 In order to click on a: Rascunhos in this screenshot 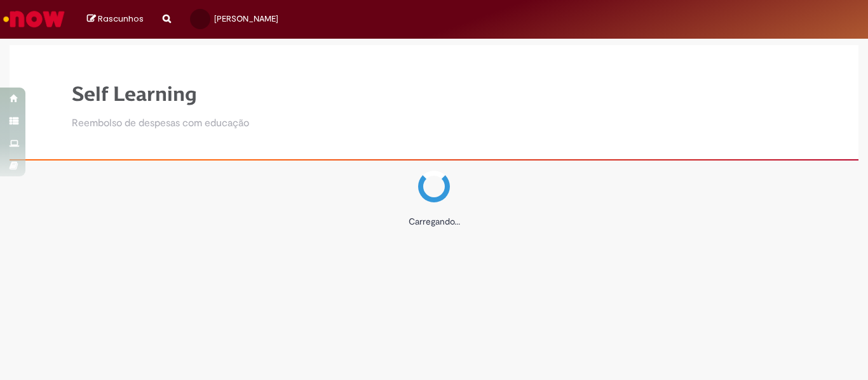, I will do `click(115, 19)`.